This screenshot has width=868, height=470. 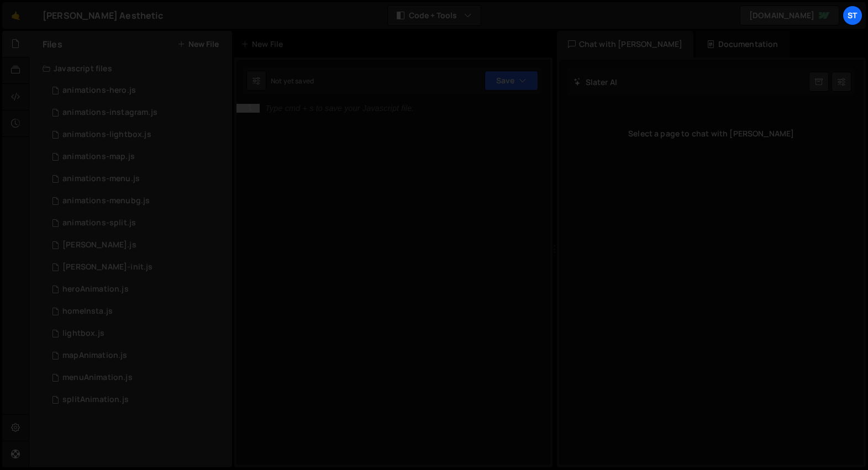 What do you see at coordinates (137, 113) in the screenshot?
I see `div: 12462/42679.js` at bounding box center [137, 113].